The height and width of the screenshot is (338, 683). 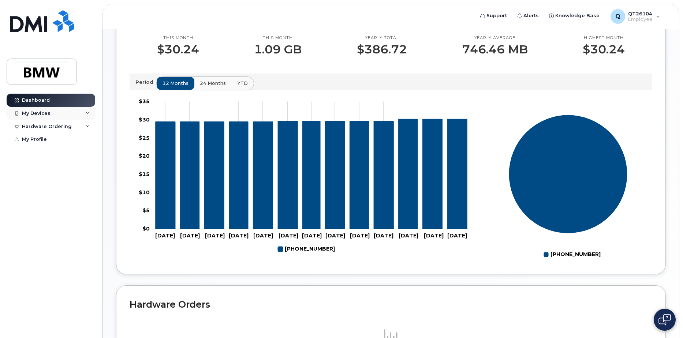 I want to click on span: Alerts, so click(x=531, y=16).